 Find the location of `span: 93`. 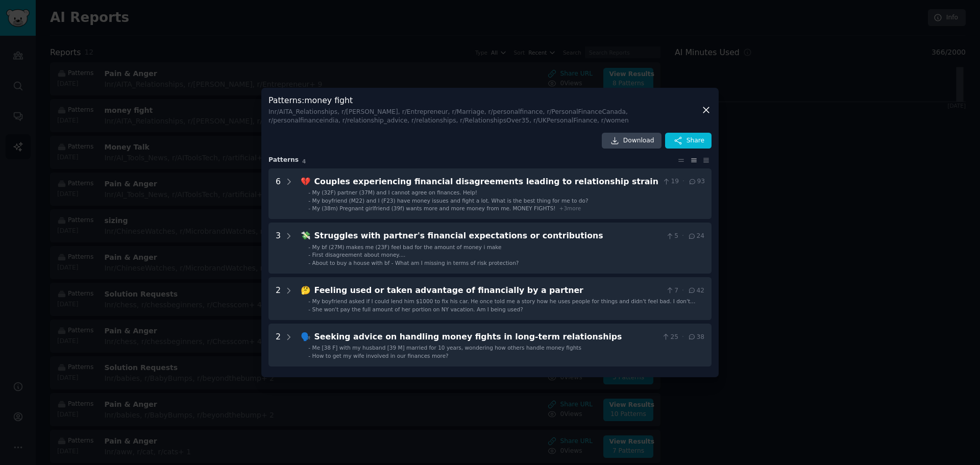

span: 93 is located at coordinates (696, 182).